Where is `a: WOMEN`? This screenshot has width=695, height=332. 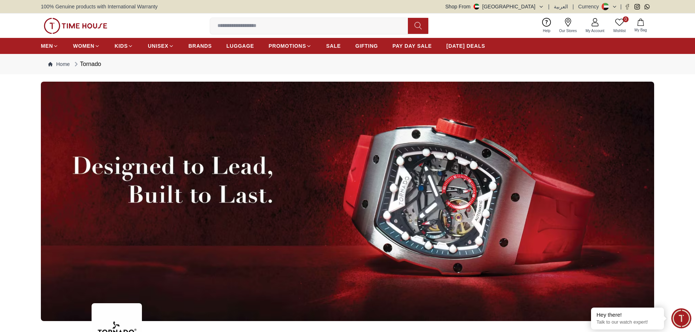
a: WOMEN is located at coordinates (86, 46).